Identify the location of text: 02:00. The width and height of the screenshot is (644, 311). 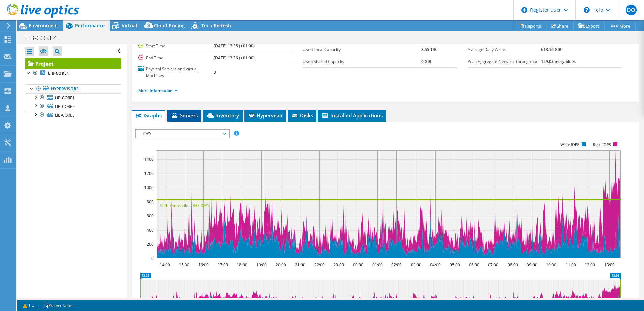
(396, 264).